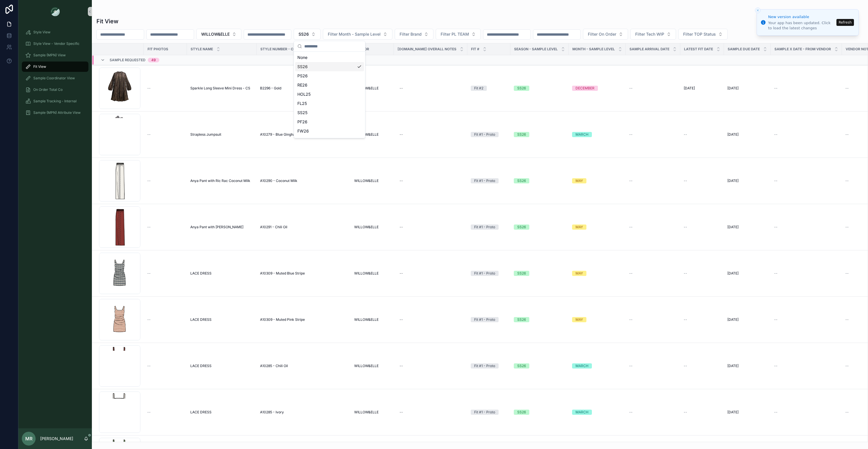 This screenshot has height=449, width=868. What do you see at coordinates (57, 113) in the screenshot?
I see `span: Sample (MPN) Attribute View` at bounding box center [57, 113].